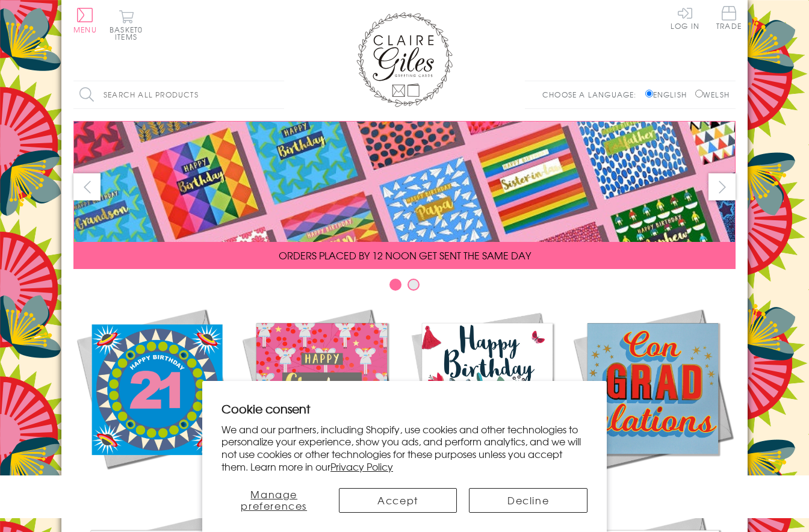 The image size is (809, 532). I want to click on span: ORDERS PLACED BY 12 NOON GET SENT THE SAME DAY, so click(405, 255).